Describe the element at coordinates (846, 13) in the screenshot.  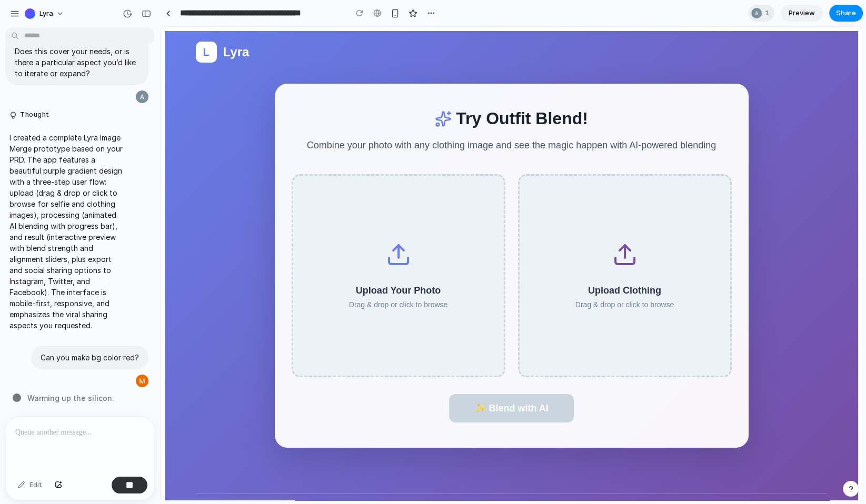
I see `button: Share` at that location.